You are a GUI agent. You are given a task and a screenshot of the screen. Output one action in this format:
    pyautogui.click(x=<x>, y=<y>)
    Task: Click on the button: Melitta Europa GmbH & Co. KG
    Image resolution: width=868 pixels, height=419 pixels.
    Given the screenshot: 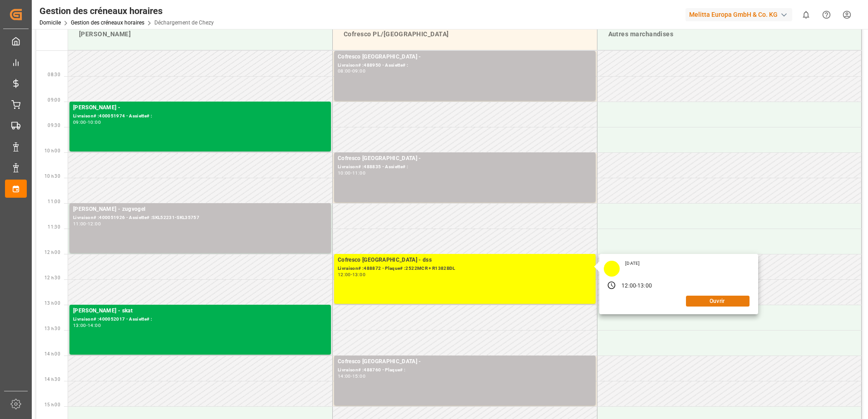 What is the action you would take?
    pyautogui.click(x=741, y=14)
    